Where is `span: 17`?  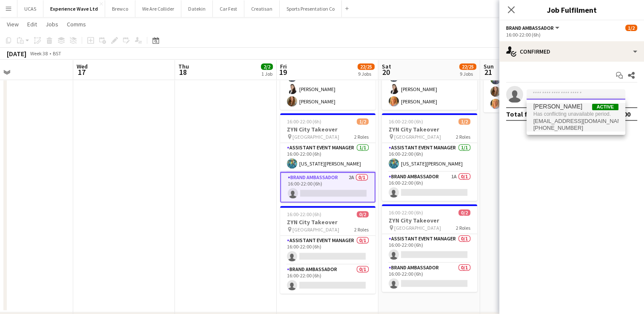
span: 17 is located at coordinates (81, 72).